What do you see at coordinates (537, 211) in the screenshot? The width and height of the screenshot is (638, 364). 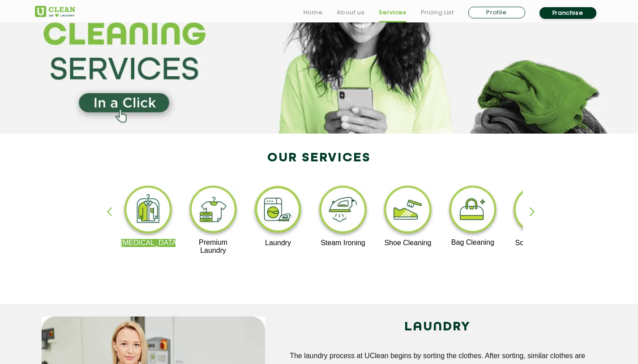 I see `img: sofa_cleaning_11zon.webp` at bounding box center [537, 211].